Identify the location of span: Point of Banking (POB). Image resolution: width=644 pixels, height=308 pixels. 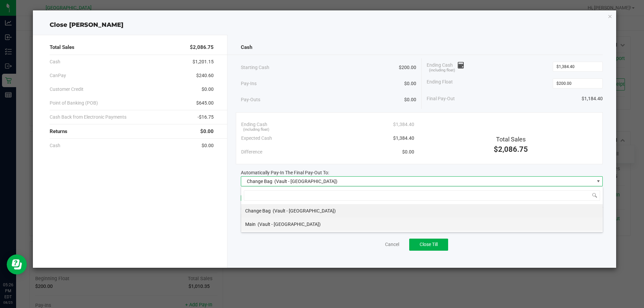
(74, 103).